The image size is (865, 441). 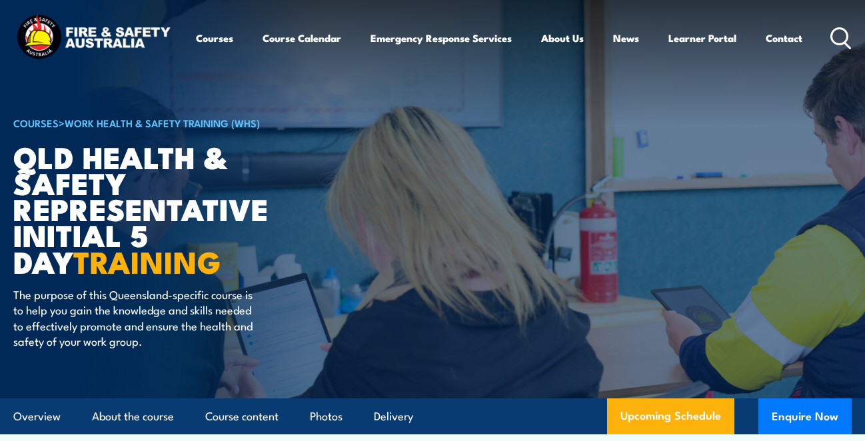 What do you see at coordinates (215, 38) in the screenshot?
I see `a: Courses` at bounding box center [215, 38].